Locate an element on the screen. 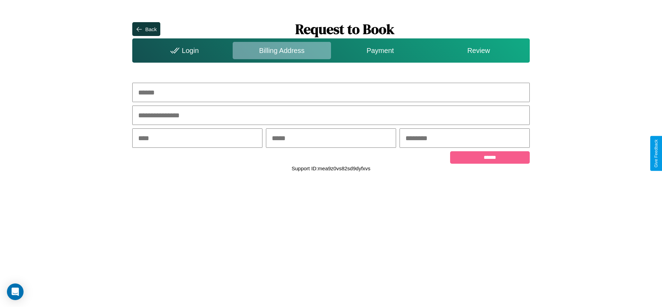  div: Payment is located at coordinates (380, 51).